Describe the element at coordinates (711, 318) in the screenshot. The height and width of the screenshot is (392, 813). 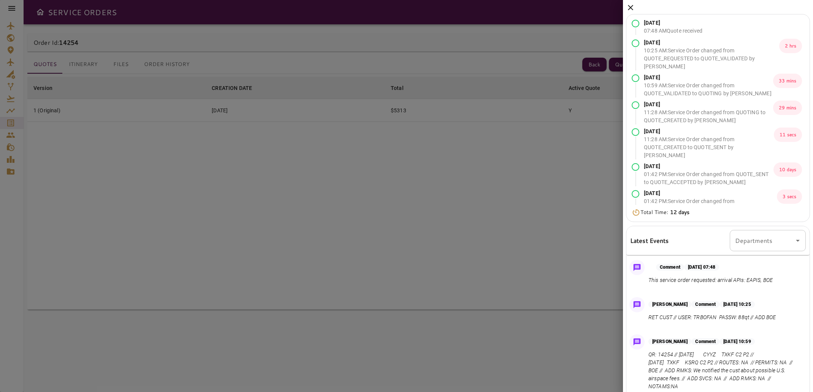
I see `p: RET CUST // USER: TRBOFAN PASSW: 88qt // ADD BOE` at that location.